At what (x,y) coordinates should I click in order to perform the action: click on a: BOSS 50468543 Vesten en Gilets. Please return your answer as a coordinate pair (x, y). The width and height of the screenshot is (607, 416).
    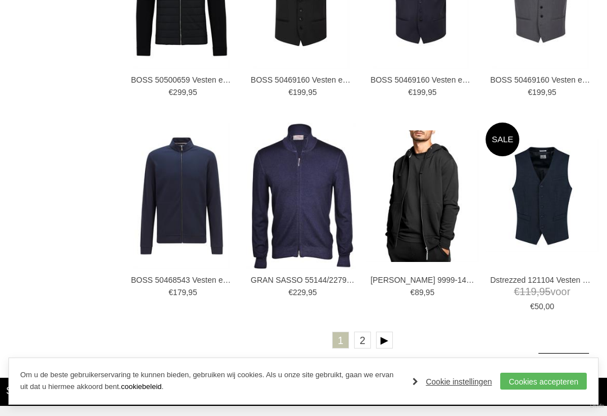
    Looking at the image, I should click on (183, 280).